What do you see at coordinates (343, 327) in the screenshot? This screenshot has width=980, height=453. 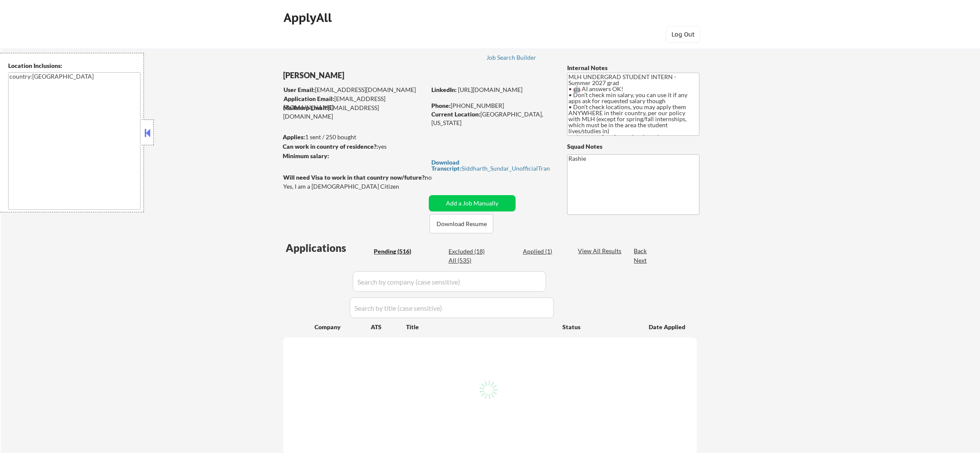 I see `div: Company` at bounding box center [343, 327].